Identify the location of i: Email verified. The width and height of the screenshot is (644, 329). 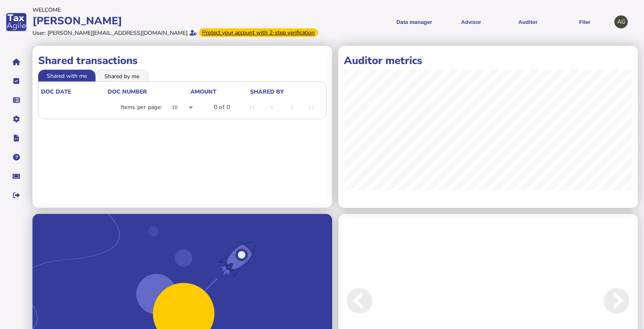
(193, 33).